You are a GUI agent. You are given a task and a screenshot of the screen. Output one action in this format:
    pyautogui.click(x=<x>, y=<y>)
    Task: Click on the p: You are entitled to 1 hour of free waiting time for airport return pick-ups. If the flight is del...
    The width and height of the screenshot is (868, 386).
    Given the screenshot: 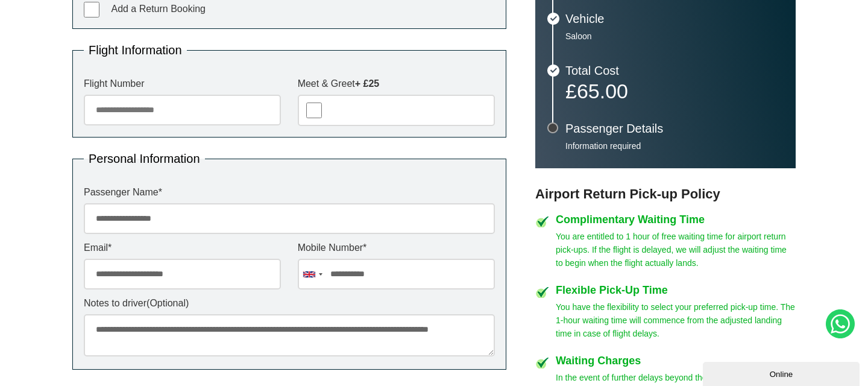 What is the action you would take?
    pyautogui.click(x=676, y=250)
    